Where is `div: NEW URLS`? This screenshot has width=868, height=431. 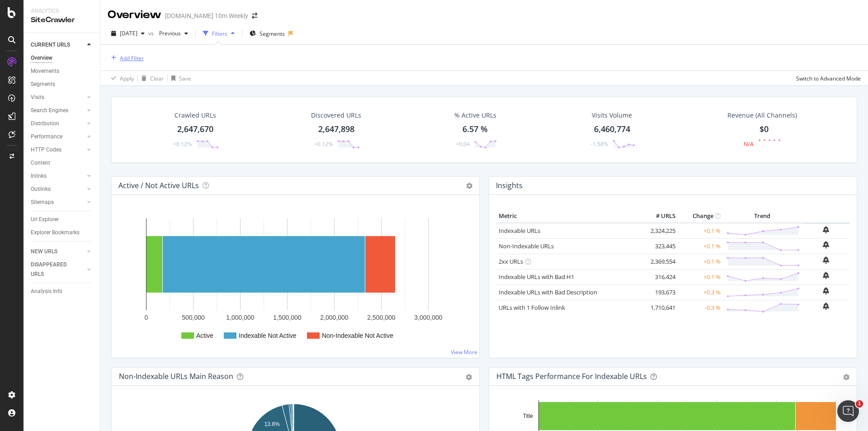 div: NEW URLS is located at coordinates (44, 251).